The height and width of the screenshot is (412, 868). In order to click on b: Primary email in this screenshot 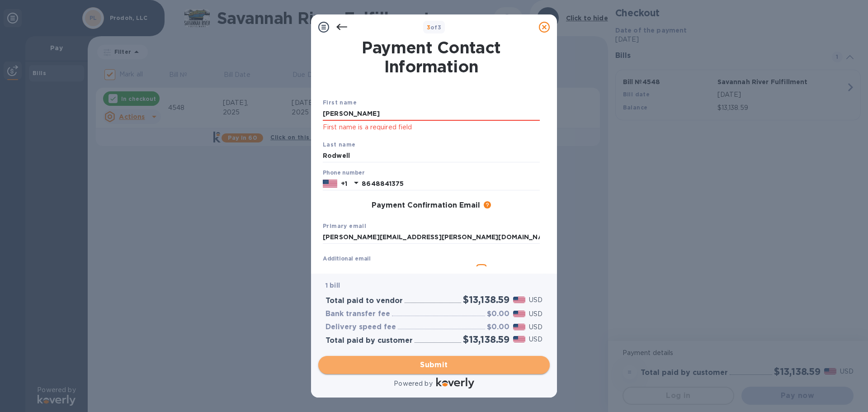, I will do `click(344, 225)`.